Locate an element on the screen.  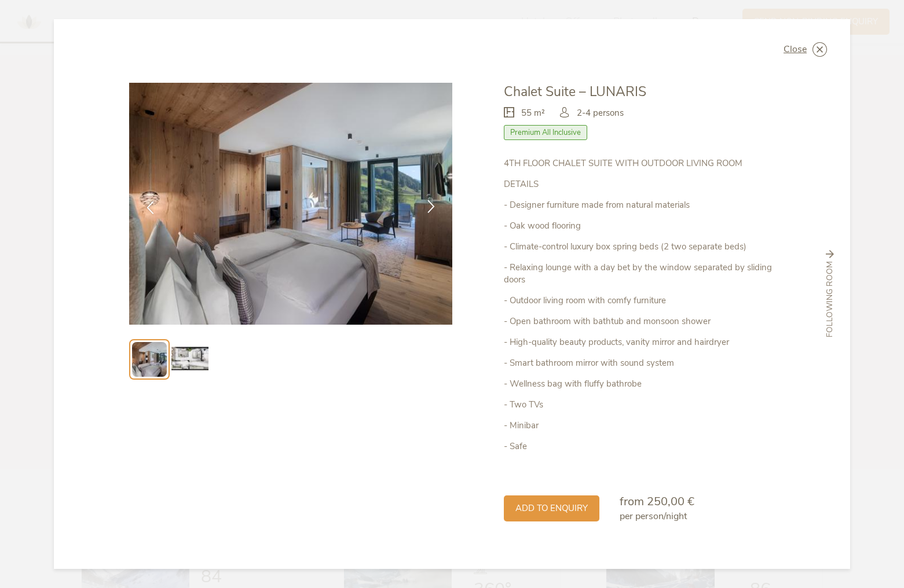
p: - Outdoor living room with comfy furniture is located at coordinates (639, 300).